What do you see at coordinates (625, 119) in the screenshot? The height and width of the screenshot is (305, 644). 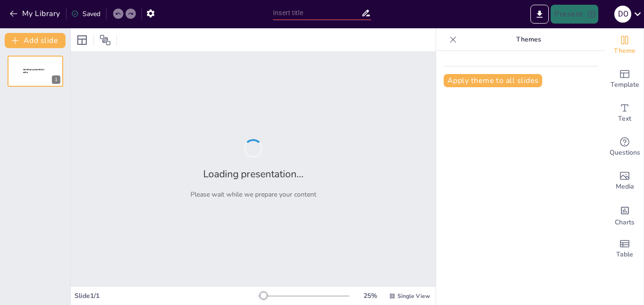 I see `span: Text` at bounding box center [625, 119].